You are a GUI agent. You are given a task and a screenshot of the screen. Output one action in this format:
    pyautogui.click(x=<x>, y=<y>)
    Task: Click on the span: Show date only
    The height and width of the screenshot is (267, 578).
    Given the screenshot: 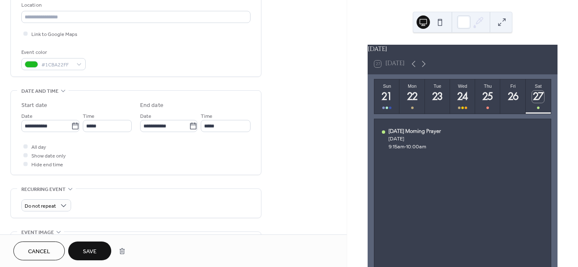 What is the action you would take?
    pyautogui.click(x=49, y=156)
    